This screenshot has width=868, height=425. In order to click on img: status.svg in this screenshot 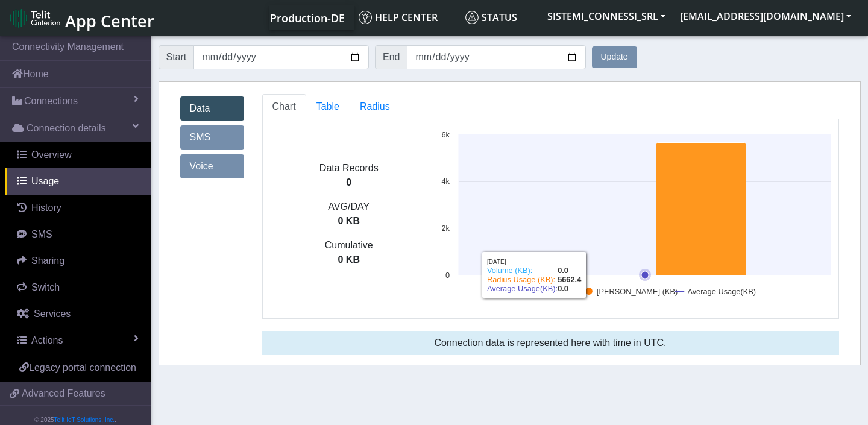, I will do `click(472, 18)`.